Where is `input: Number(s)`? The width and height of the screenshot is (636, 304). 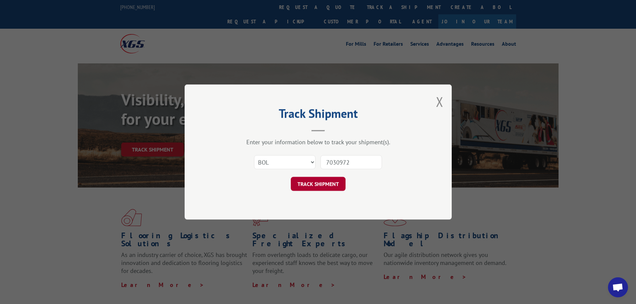
input: Number(s) is located at coordinates (351, 162).